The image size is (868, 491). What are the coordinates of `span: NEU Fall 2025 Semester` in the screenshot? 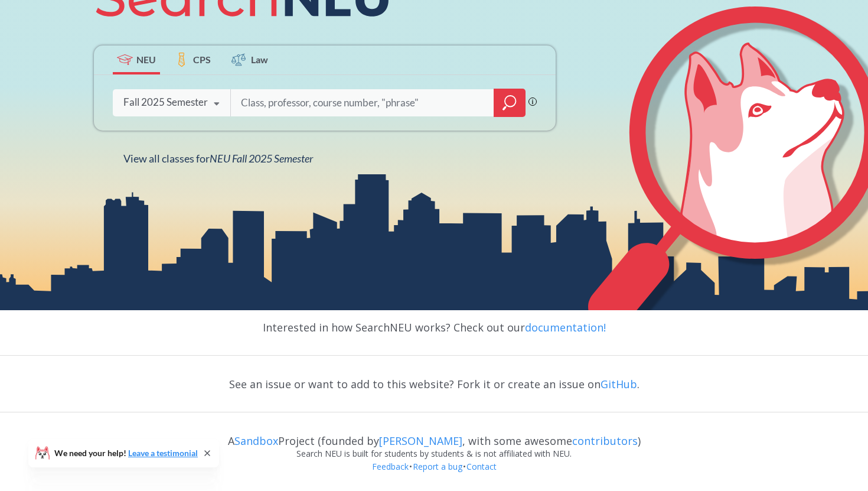 It's located at (261, 159).